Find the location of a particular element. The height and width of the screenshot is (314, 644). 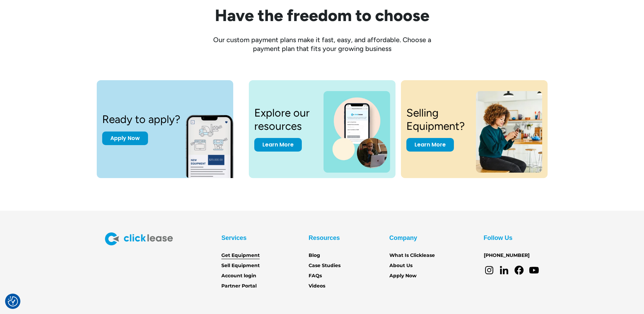

a: FAQs is located at coordinates (315, 276).